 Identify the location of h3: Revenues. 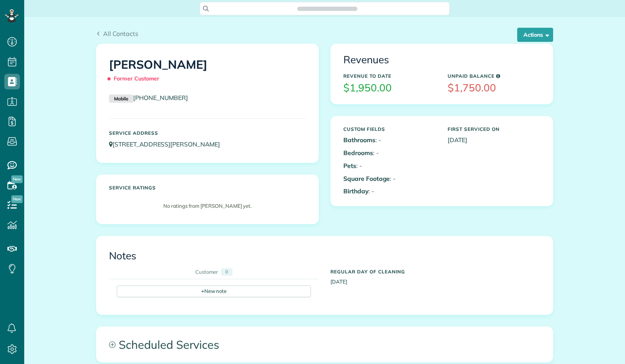
(442, 60).